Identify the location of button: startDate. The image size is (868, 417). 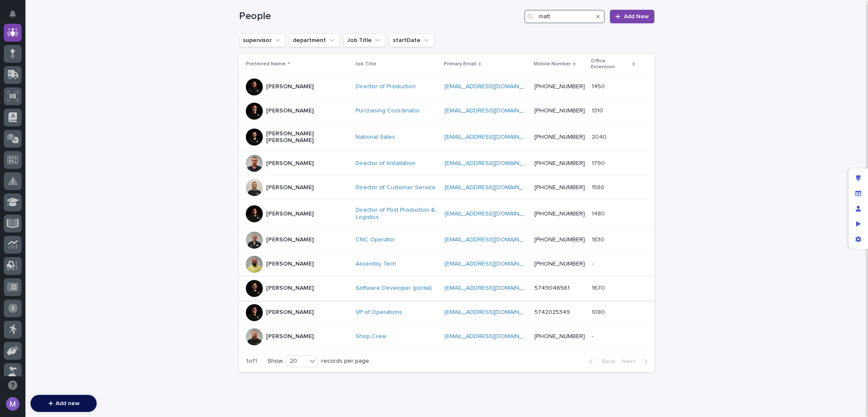
(411, 40).